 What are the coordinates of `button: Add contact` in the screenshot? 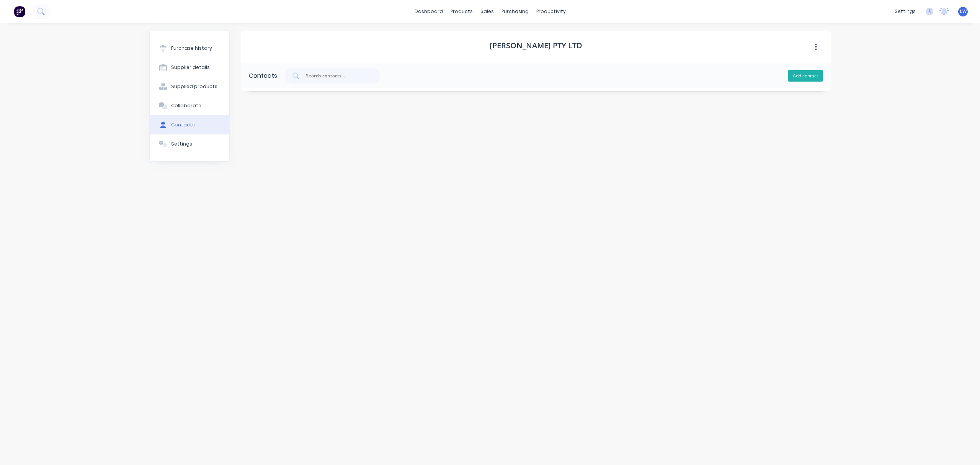 It's located at (805, 76).